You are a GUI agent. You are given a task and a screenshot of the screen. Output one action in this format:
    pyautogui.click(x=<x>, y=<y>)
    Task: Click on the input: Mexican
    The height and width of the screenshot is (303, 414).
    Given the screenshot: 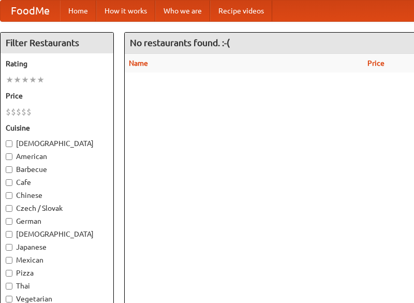 What is the action you would take?
    pyautogui.click(x=9, y=260)
    